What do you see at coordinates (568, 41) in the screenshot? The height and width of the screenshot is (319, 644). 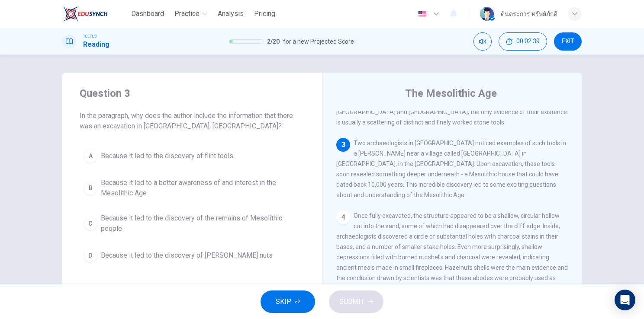 I see `span: EXIT` at bounding box center [568, 41].